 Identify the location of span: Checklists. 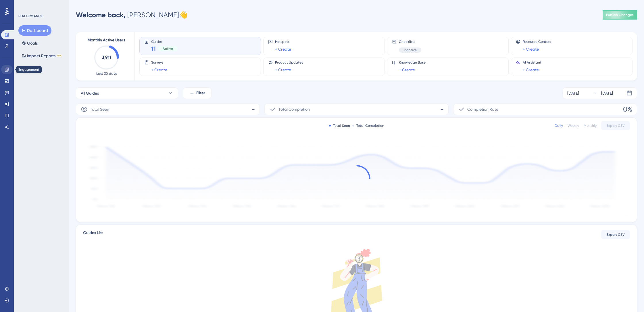
(410, 42).